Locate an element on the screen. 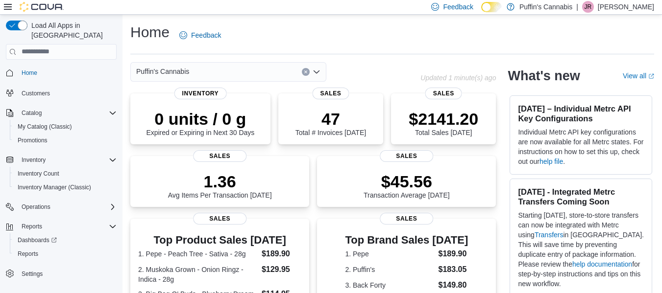 This screenshot has height=293, width=662. a: Inventory Manager (Classic) is located at coordinates (54, 188).